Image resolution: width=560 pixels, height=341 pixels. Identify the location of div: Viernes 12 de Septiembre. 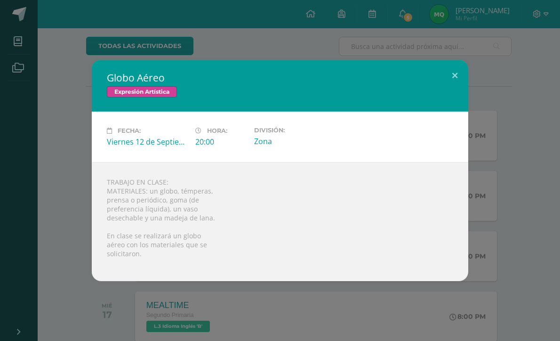
(147, 142).